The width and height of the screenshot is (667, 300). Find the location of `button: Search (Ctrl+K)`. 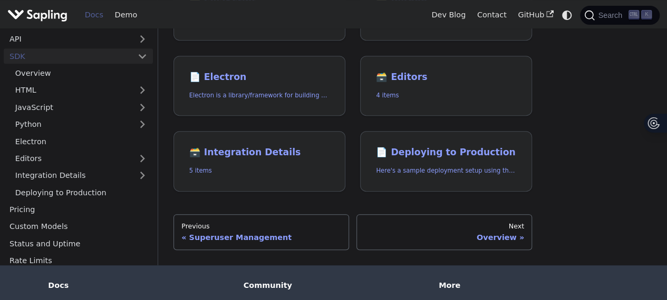

button: Search (Ctrl+K) is located at coordinates (619, 15).